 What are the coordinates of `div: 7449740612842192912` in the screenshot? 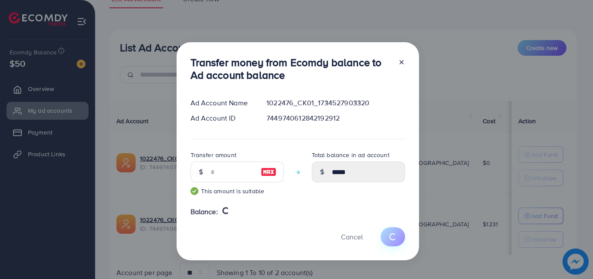 It's located at (335, 118).